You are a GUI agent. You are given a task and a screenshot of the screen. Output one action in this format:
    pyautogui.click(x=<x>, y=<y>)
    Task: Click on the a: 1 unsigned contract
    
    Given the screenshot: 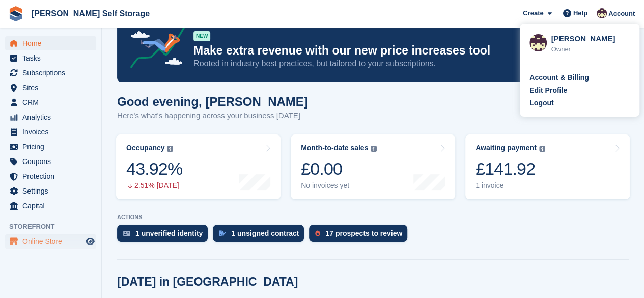 What is the action you would take?
    pyautogui.click(x=261, y=236)
    